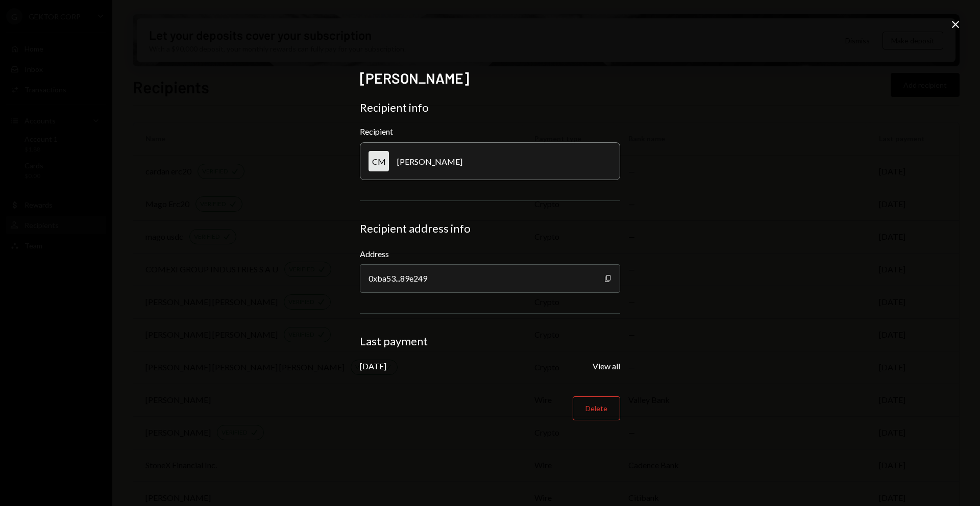  Describe the element at coordinates (490, 342) in the screenshot. I see `div: Last payment` at that location.